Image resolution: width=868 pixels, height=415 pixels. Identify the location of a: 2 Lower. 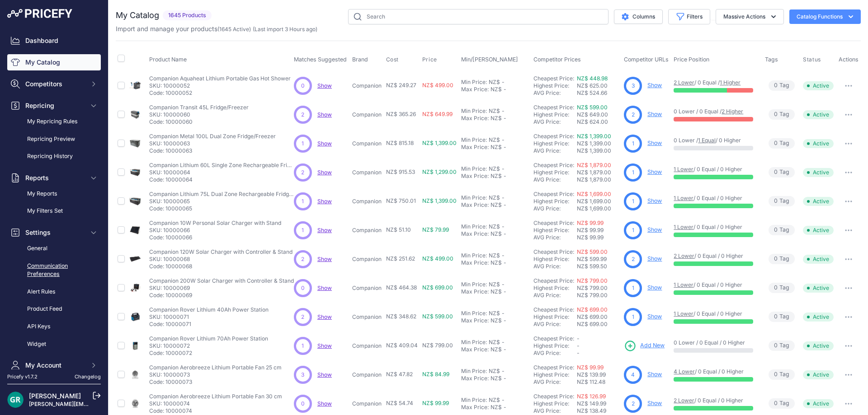
(684, 400).